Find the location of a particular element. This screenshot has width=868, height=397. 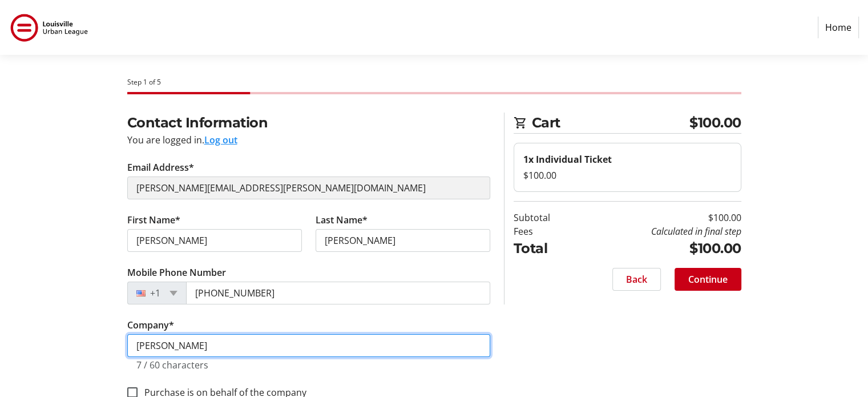

td: Subtotal is located at coordinates (546, 218).